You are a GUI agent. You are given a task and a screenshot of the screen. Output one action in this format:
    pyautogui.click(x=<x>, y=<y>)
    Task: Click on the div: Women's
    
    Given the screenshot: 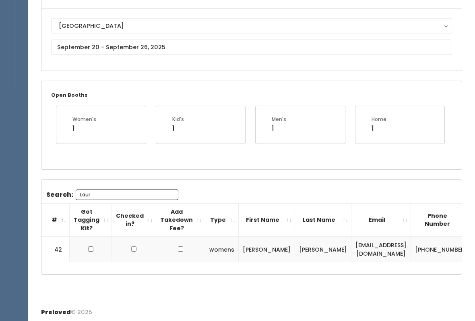 What is the action you would take?
    pyautogui.click(x=84, y=119)
    